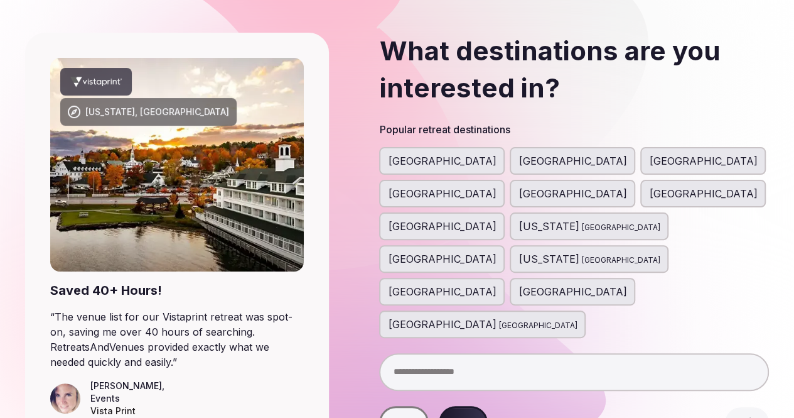  What do you see at coordinates (177, 339) in the screenshot?
I see `blockquote: “ The venue list for our Vistaprint retreat was spot-on, saving me over 40 hours of searching. Re...` at bounding box center [177, 339].